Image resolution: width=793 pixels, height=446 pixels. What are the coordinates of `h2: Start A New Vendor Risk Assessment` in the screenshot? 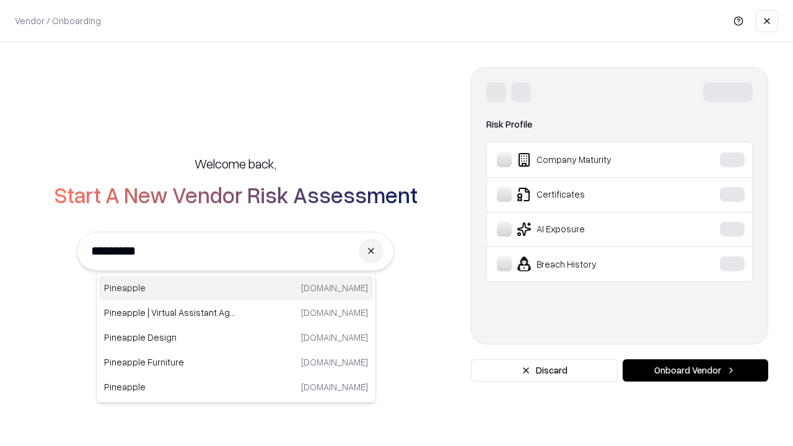 It's located at (236, 195).